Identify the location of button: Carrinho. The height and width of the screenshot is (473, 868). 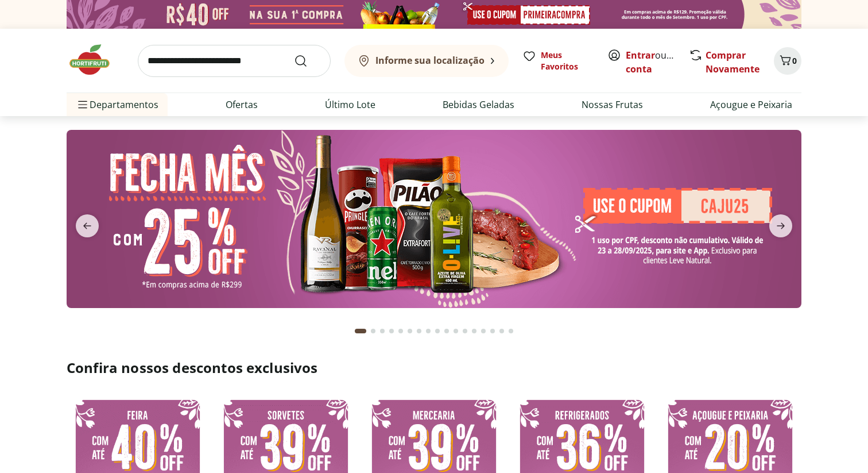
(788, 61).